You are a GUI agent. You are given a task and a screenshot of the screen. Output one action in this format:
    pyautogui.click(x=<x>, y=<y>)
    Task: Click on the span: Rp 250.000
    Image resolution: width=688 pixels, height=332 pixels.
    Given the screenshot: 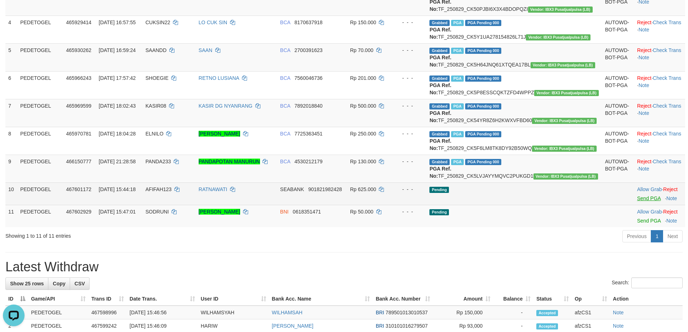 What is the action you would take?
    pyautogui.click(x=363, y=134)
    